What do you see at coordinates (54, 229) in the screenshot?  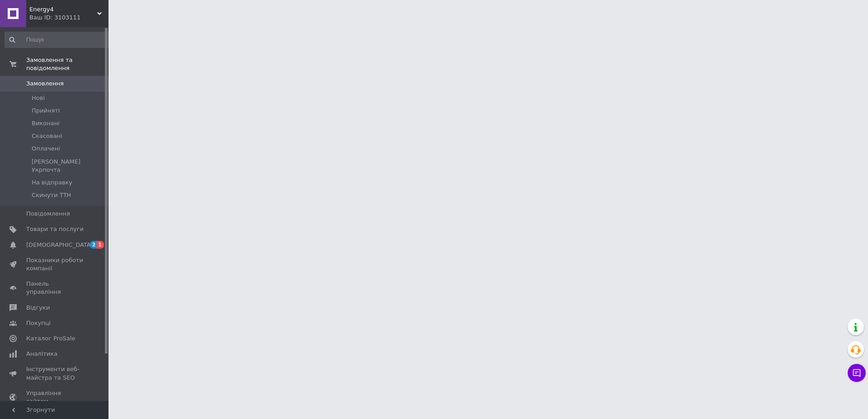 I see `span: Товари та послуги` at bounding box center [54, 229].